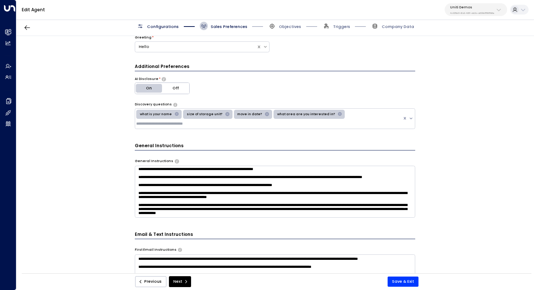  What do you see at coordinates (163, 26) in the screenshot?
I see `span: Configurations` at bounding box center [163, 26].